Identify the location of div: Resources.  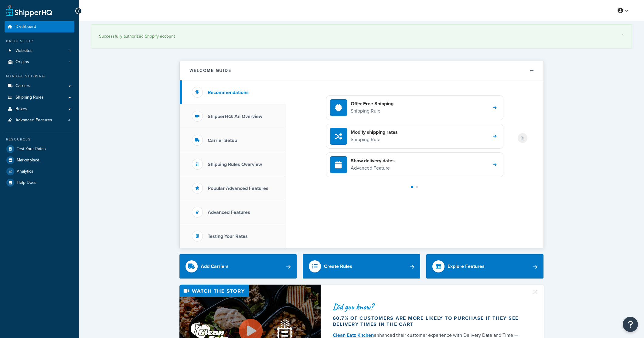
(39, 139).